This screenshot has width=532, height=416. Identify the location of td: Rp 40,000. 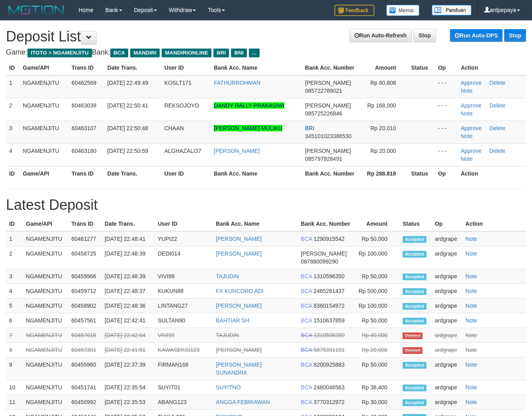
(376, 335).